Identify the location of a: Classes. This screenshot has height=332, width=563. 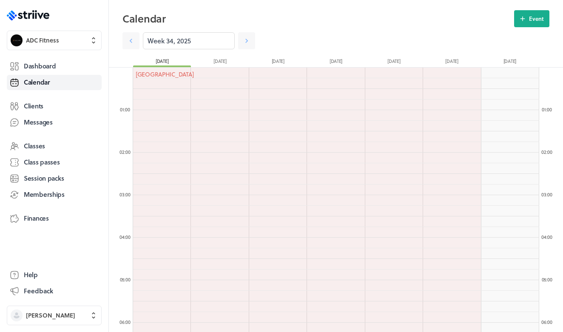
(54, 146).